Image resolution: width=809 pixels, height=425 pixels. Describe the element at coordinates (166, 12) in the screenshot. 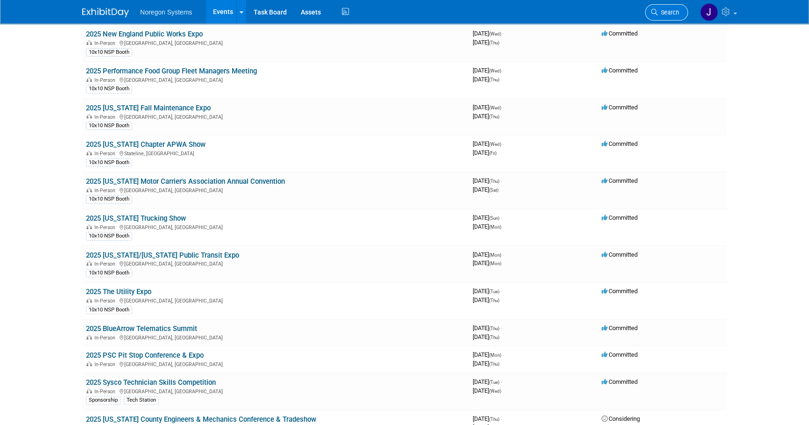

I see `span: Noregon Systems` at that location.